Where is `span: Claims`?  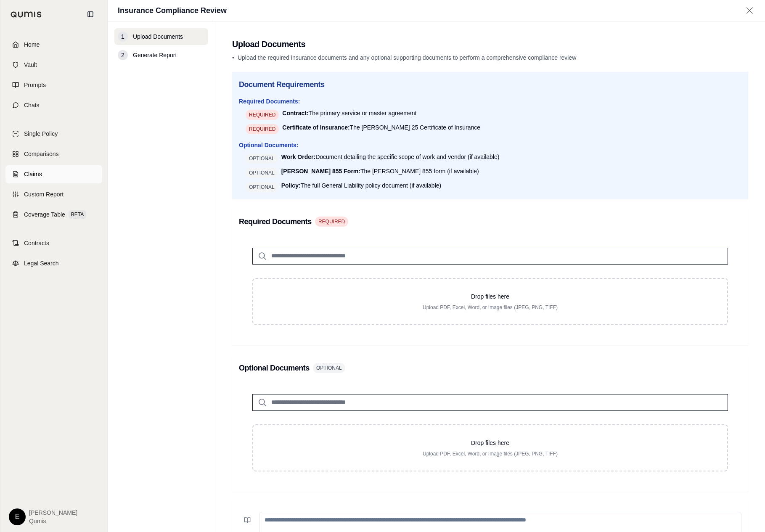 span: Claims is located at coordinates (33, 174).